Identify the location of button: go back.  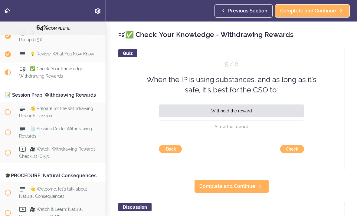
(170, 149).